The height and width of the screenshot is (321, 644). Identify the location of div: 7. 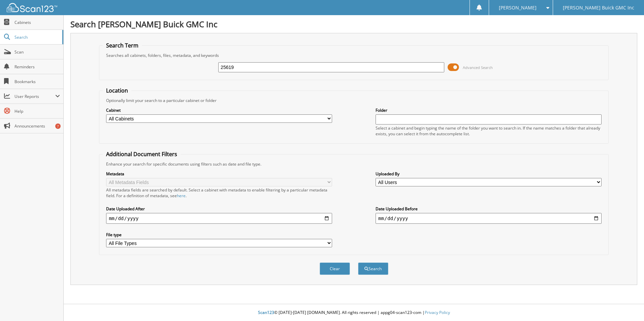
(58, 126).